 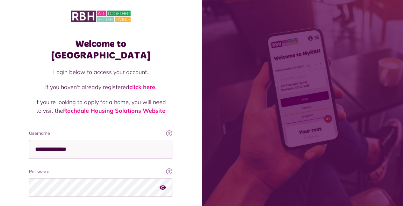 What do you see at coordinates (101, 87) in the screenshot?
I see `p: If you haven't already registered .` at bounding box center [101, 87].